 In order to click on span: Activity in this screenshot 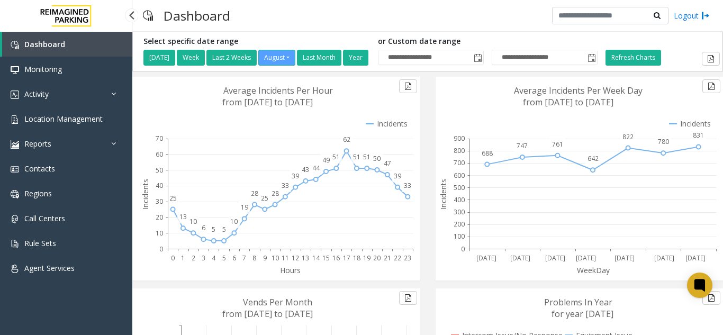, I will do `click(37, 94)`.